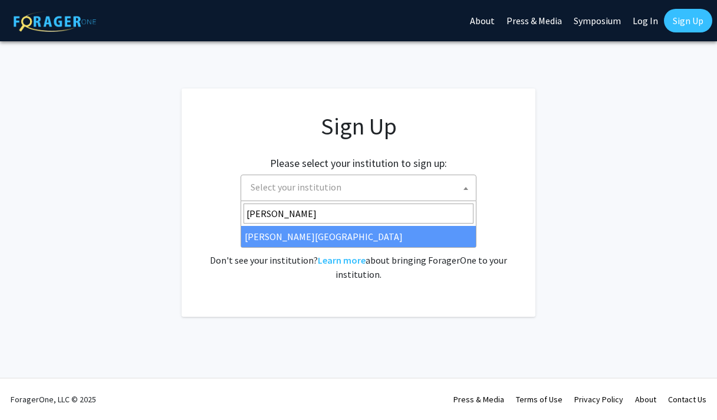 The width and height of the screenshot is (717, 420). Describe the element at coordinates (539, 399) in the screenshot. I see `a: Terms of Use` at that location.